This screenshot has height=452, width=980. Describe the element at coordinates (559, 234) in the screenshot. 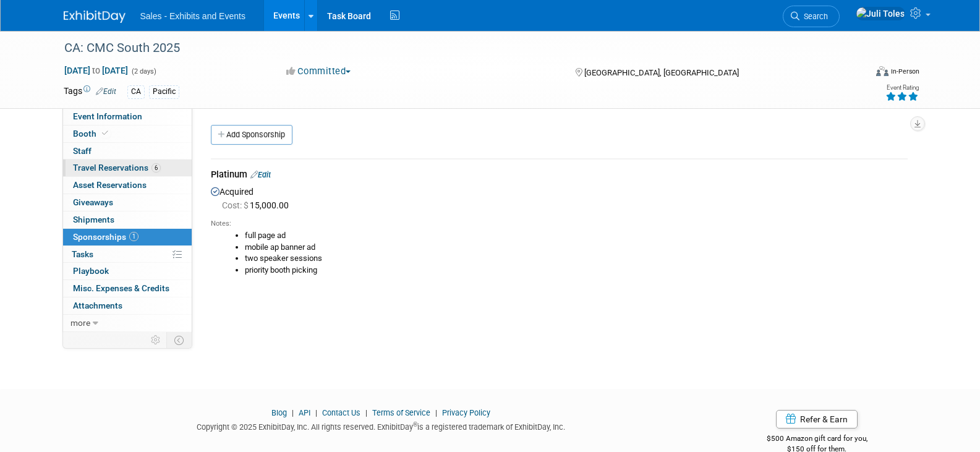

I see `div: Acquired` at that location.